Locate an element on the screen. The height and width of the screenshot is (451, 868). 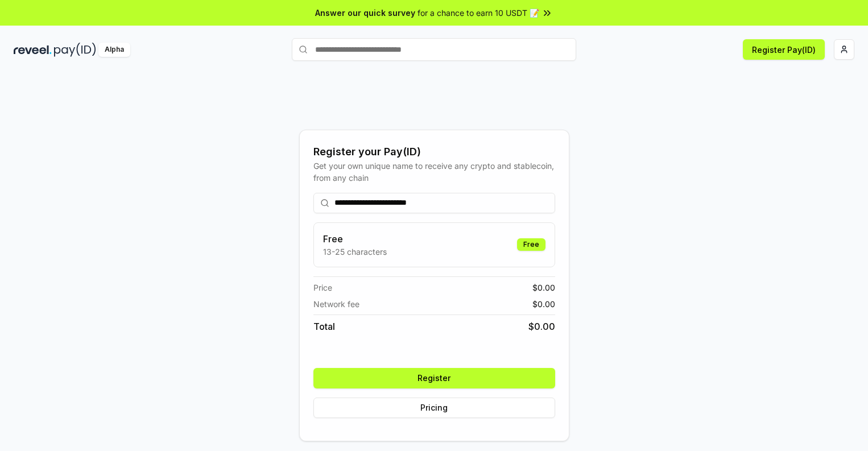
img: pay_id is located at coordinates (75, 50).